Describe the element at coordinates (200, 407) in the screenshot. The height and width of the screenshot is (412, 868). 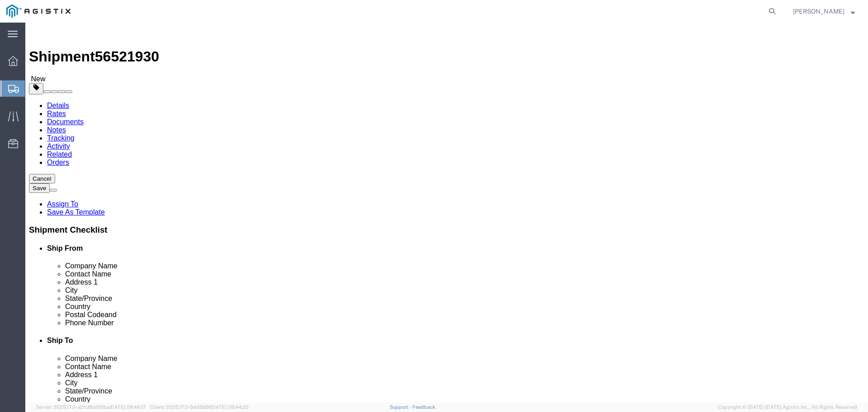
I see `span: Client: 2025.17.0-5dd568f` at that location.